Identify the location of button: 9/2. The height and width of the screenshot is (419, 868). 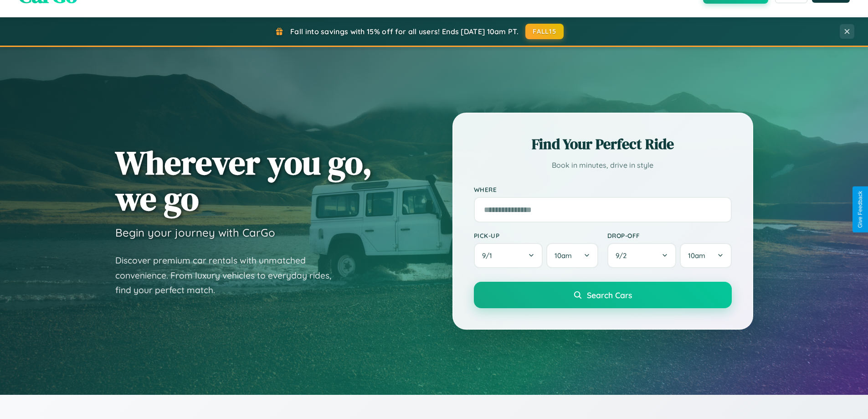
(642, 256).